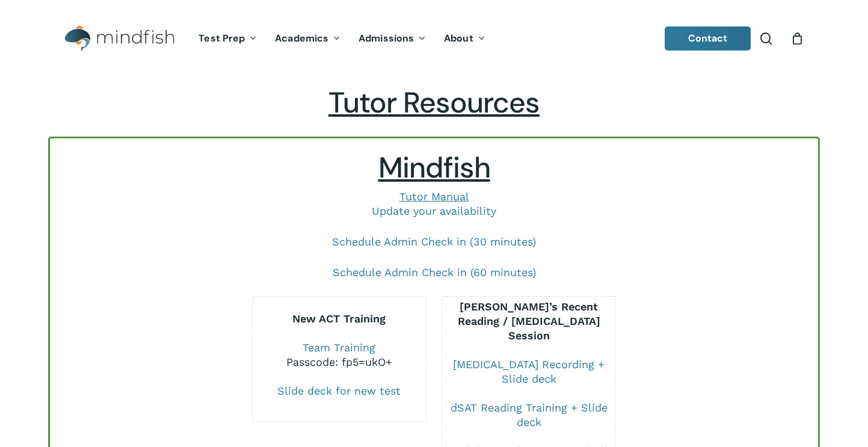  What do you see at coordinates (529, 414) in the screenshot?
I see `a: dSAT Reading Training + Slide deck` at bounding box center [529, 414].